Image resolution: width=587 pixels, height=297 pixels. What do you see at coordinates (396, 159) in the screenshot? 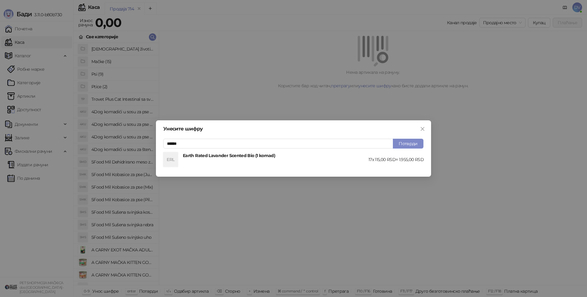
I see `div: 17 x 115,00 RSD = 1.955,00 RSD` at bounding box center [396, 159].